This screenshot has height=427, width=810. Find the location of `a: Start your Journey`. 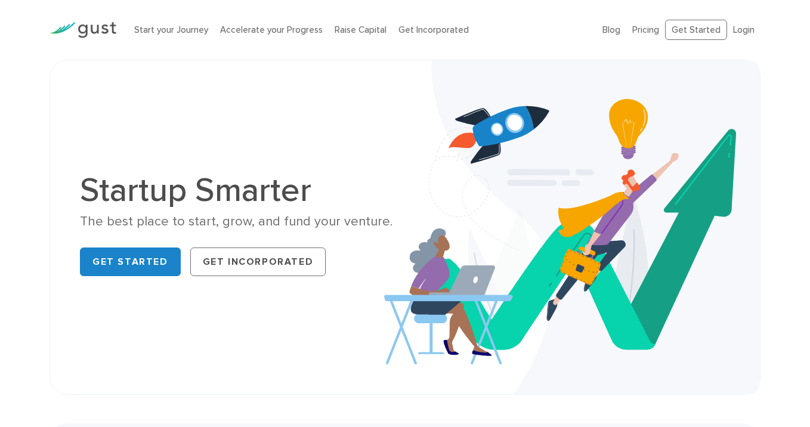

a: Start your Journey is located at coordinates (171, 30).